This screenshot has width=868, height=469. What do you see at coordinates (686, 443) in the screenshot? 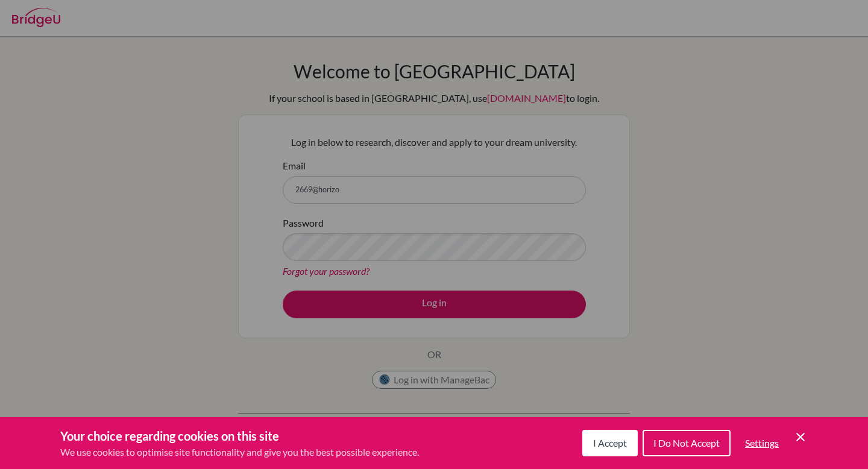
I see `button: I Do Not Accept` at bounding box center [686, 443].